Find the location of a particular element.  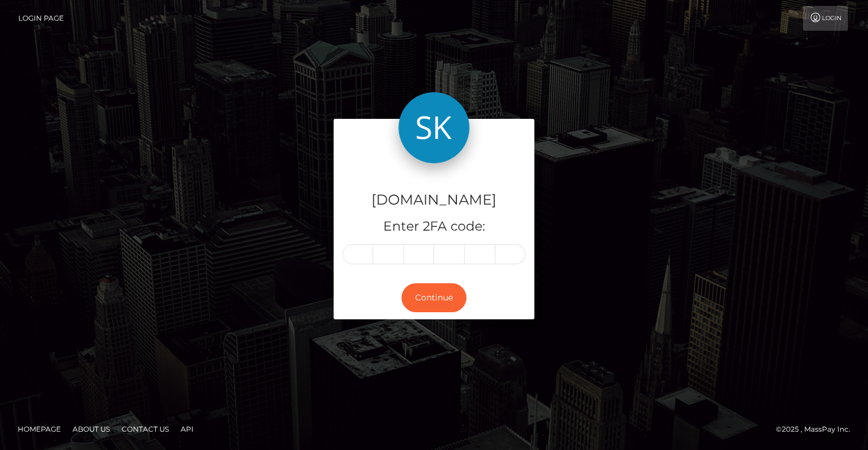

img: Skin.Land is located at coordinates (434, 128).